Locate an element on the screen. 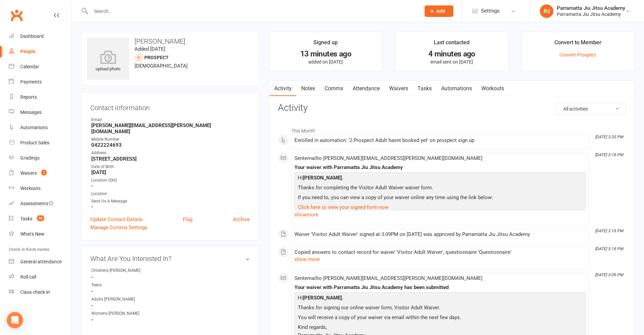 This screenshot has width=644, height=335. div: Reports is located at coordinates (29, 97).